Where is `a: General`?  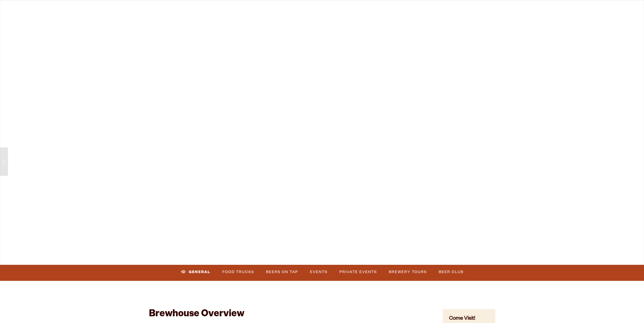
a: General is located at coordinates (195, 272).